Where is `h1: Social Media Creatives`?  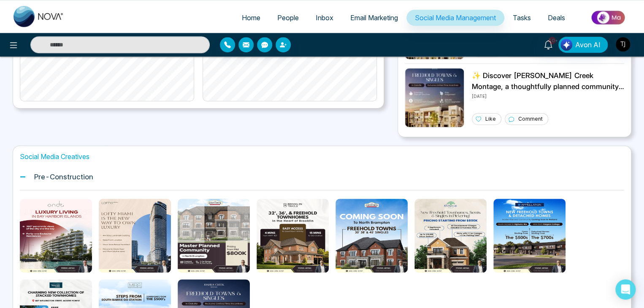 h1: Social Media Creatives is located at coordinates (322, 157).